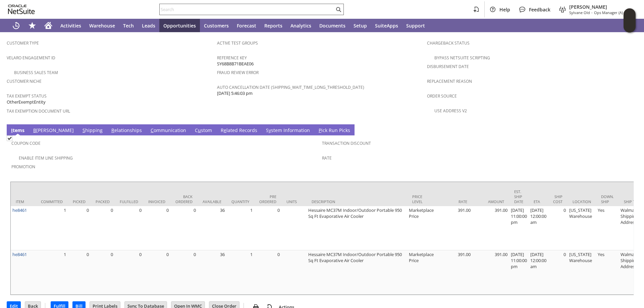 The image size is (644, 308). What do you see at coordinates (16, 25) in the screenshot?
I see `svg: Recent Records` at bounding box center [16, 25].